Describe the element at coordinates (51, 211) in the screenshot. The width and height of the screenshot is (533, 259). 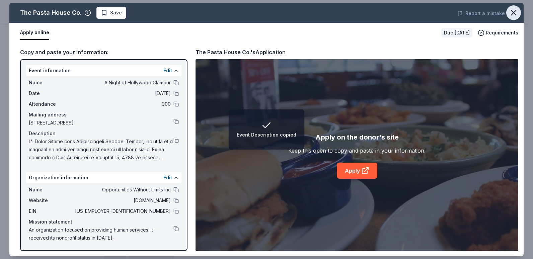
I see `span: EIN` at that location.